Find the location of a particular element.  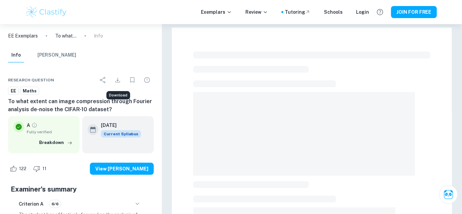

a: Grade fully verified is located at coordinates (34, 125).